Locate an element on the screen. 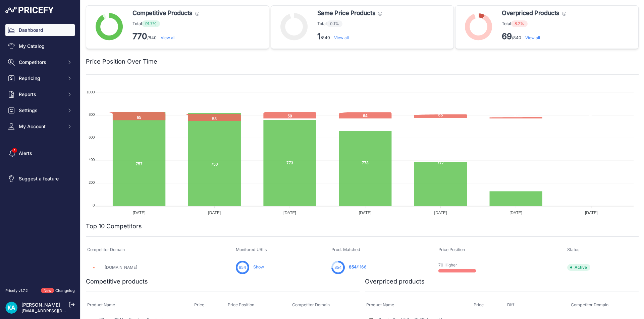  a: My Catalog is located at coordinates (40, 46).